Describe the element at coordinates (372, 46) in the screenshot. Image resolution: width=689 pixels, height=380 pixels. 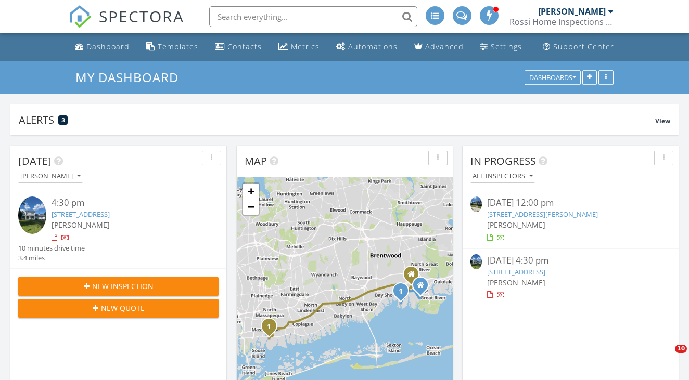
I see `div: Automations` at that location.